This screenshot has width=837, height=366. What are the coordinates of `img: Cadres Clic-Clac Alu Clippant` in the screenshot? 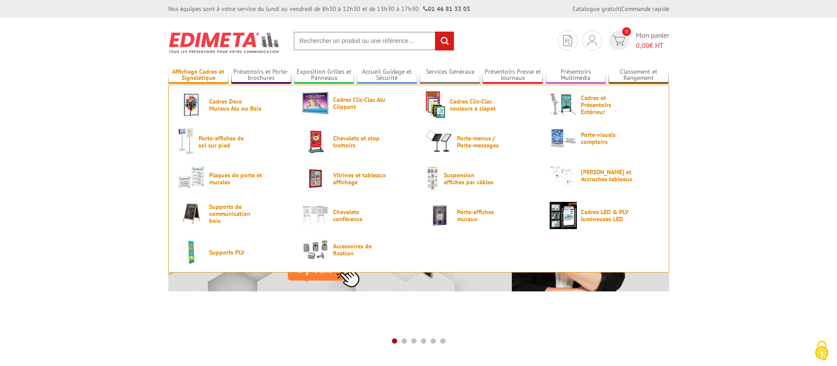 It's located at (315, 103).